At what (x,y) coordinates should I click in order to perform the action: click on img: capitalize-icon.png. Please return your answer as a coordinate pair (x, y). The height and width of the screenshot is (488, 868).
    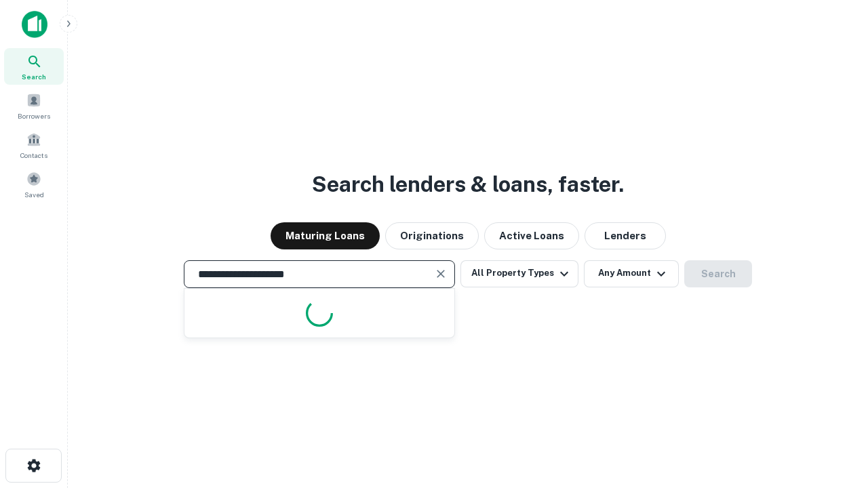
    Looking at the image, I should click on (34, 24).